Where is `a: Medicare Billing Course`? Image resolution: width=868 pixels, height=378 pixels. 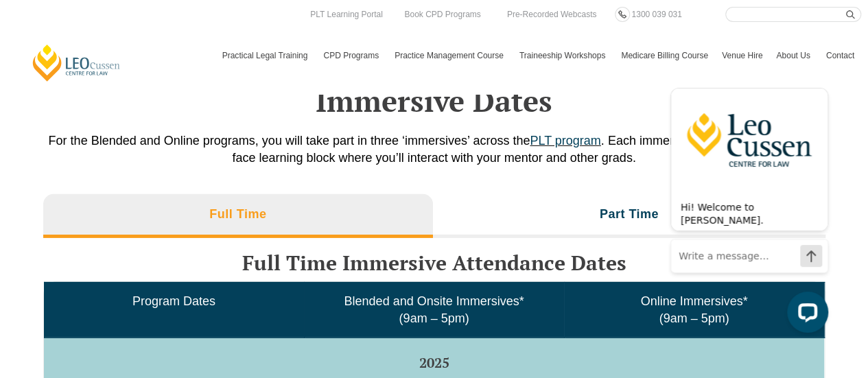 a: Medicare Billing Course is located at coordinates (664, 55).